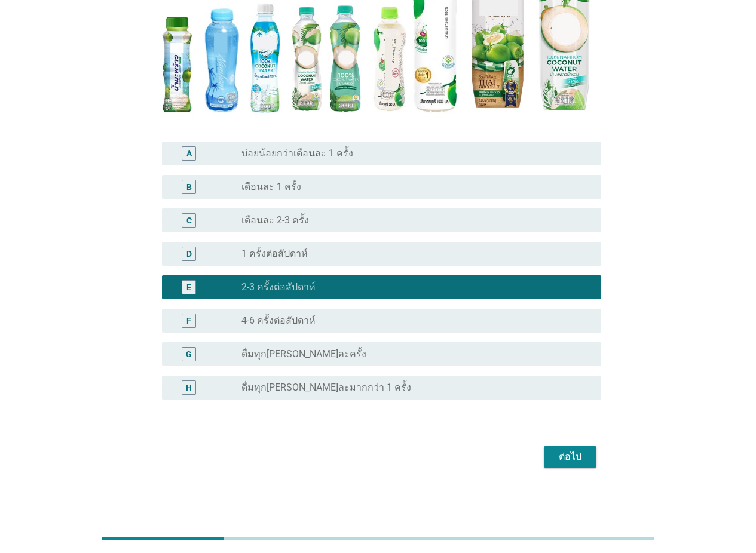  I want to click on label: 2-3 ครั้งต่อสัปดาห์, so click(278, 287).